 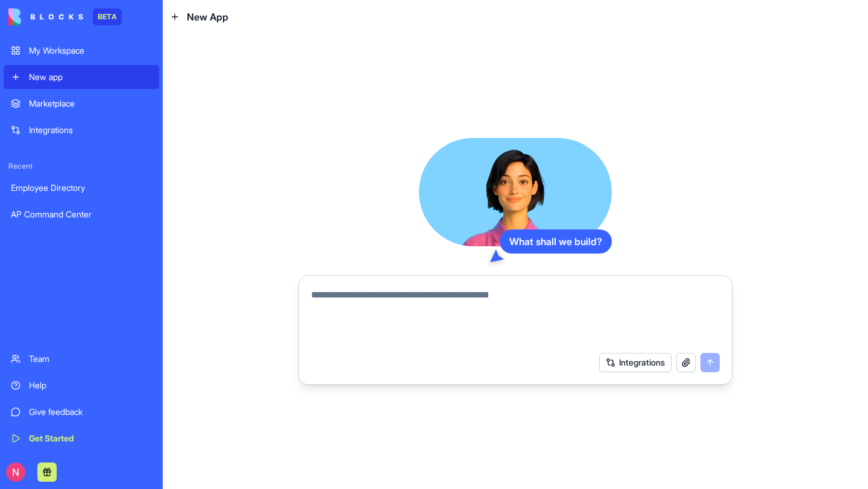 What do you see at coordinates (82, 359) in the screenshot?
I see `a: Team` at bounding box center [82, 359].